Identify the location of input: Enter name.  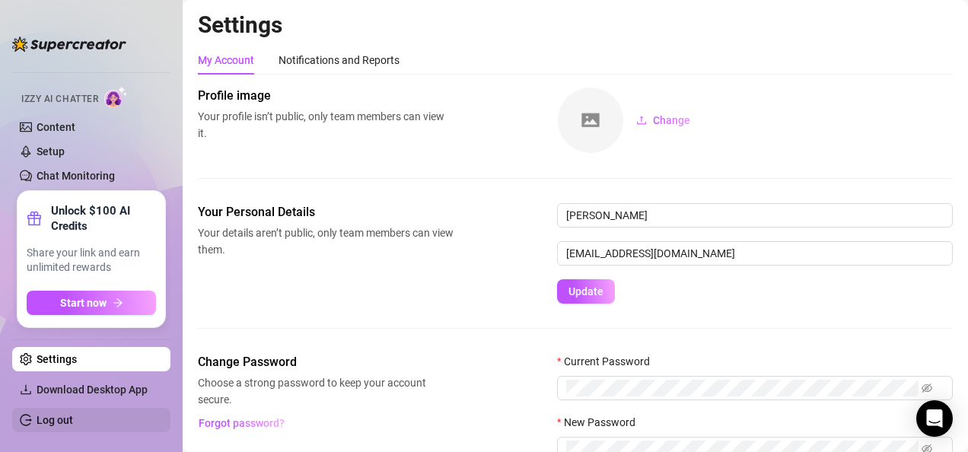
(755, 215).